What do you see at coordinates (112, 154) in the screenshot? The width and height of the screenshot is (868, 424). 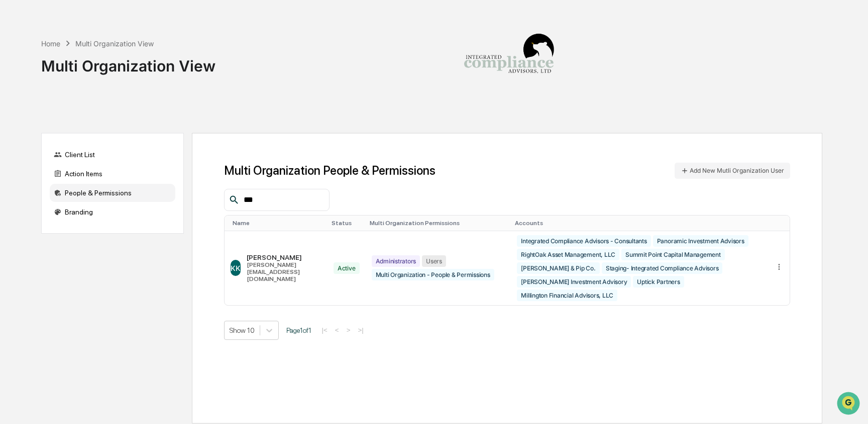 I see `div: Client List` at bounding box center [112, 154].